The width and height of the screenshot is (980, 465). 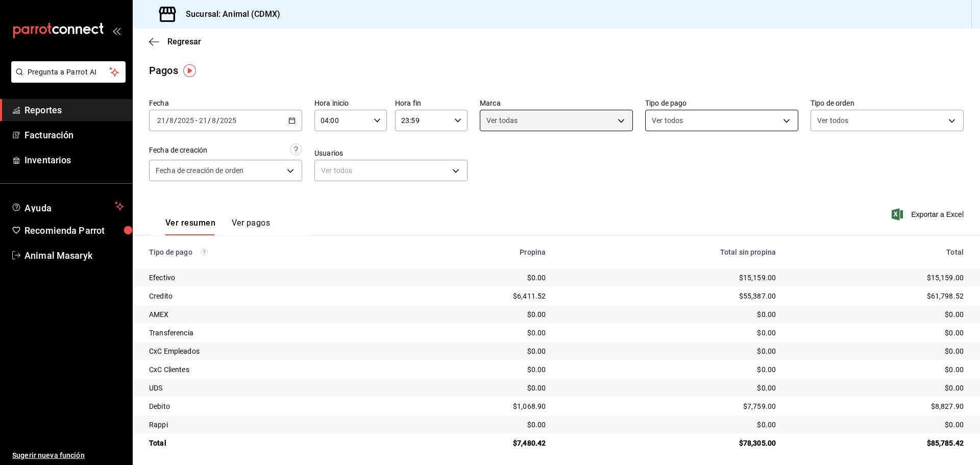 What do you see at coordinates (251, 227) in the screenshot?
I see `button: Ver pagos` at bounding box center [251, 227].